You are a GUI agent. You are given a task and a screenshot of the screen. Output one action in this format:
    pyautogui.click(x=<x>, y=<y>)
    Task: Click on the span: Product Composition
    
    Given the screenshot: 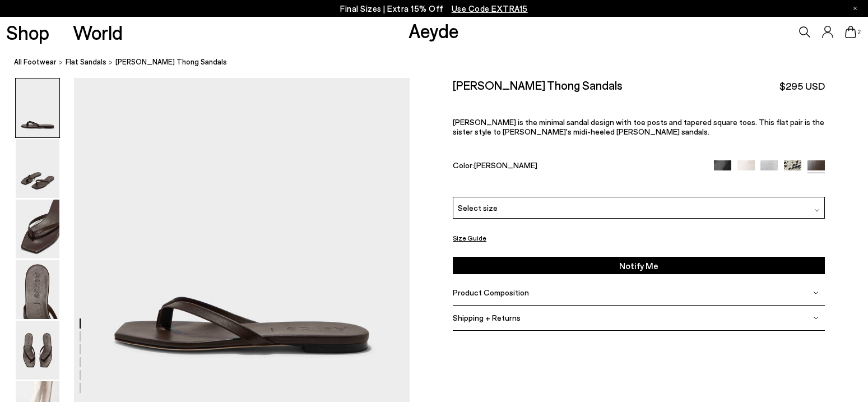 What is the action you would take?
    pyautogui.click(x=491, y=292)
    